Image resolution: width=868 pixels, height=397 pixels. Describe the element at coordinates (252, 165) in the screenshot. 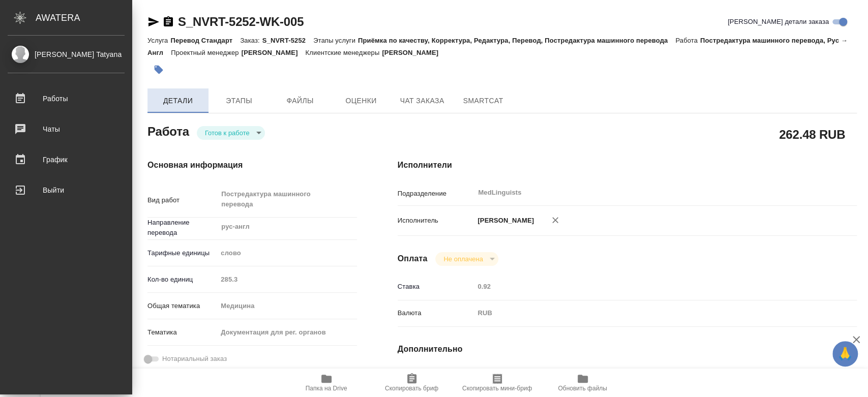

I see `h4: Основная информация` at that location.